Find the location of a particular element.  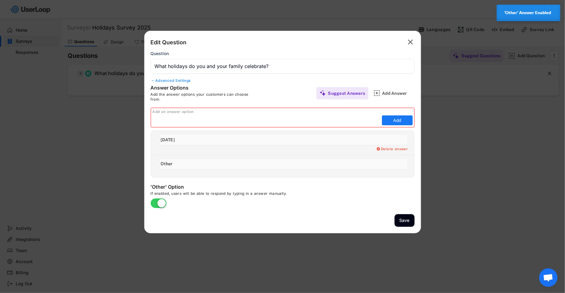

input: Thanksgiving is located at coordinates (283, 139).